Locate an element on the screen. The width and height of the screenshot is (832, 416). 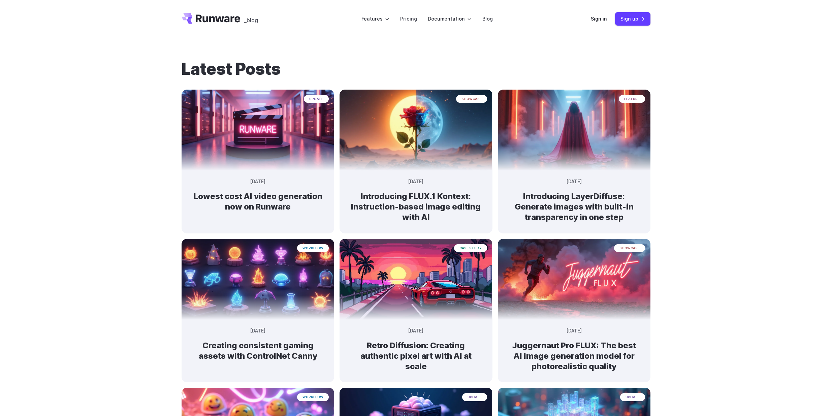
label: Documentation is located at coordinates (450, 19).